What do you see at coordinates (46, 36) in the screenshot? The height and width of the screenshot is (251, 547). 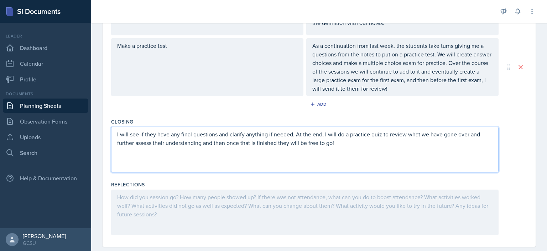 I see `div: Leader` at bounding box center [46, 36].